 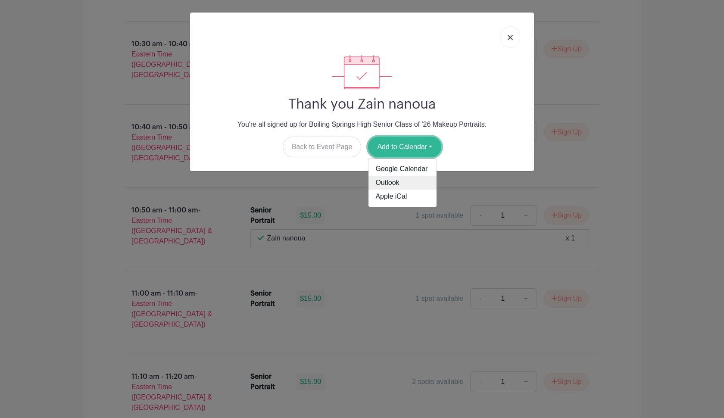 I want to click on a: Google Calendar, so click(x=402, y=169).